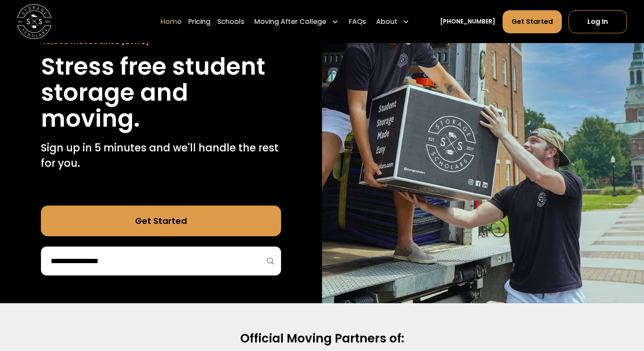 The image size is (644, 351). I want to click on p: Sign up in 5 minutes and we'll handle the rest for you., so click(161, 156).